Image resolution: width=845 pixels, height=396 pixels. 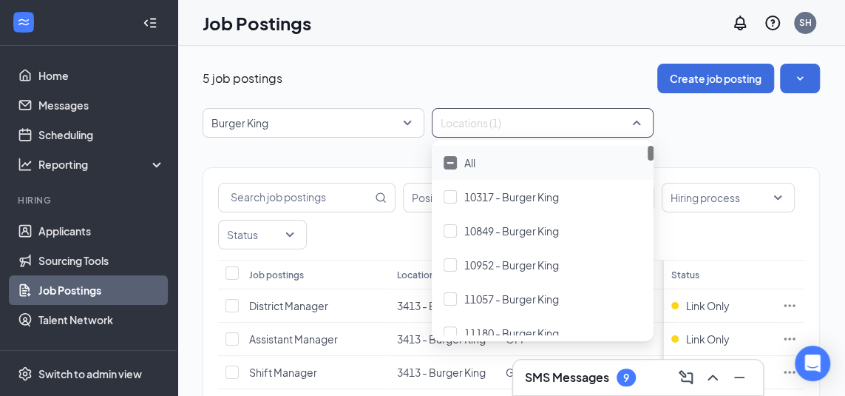 What do you see at coordinates (101, 135) in the screenshot?
I see `a: Scheduling` at bounding box center [101, 135].